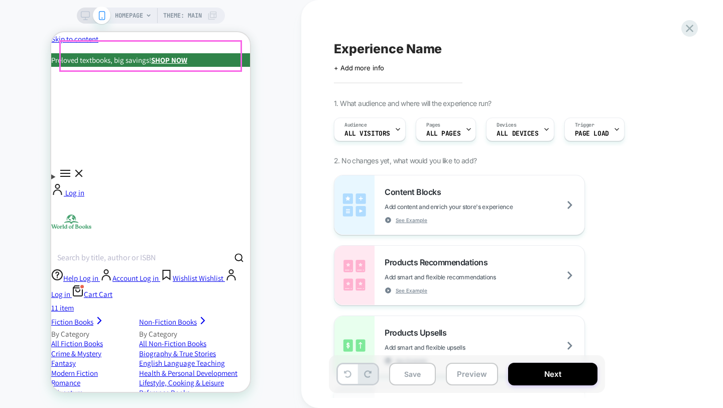  What do you see at coordinates (19, 246) in the screenshot?
I see `span: Help` at bounding box center [19, 246].